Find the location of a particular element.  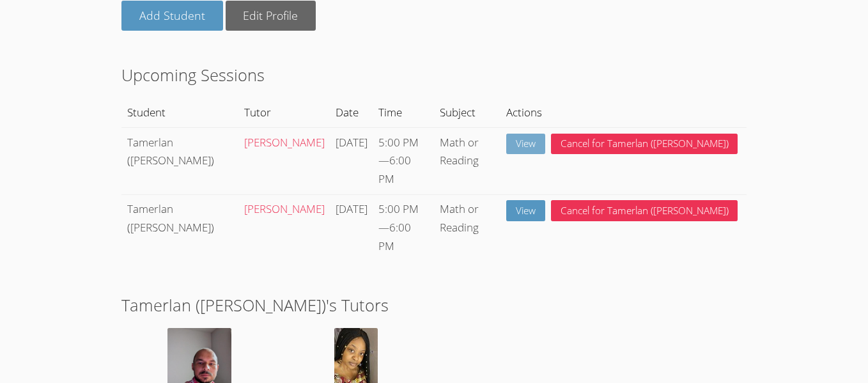

th: Tutor is located at coordinates (284, 112).